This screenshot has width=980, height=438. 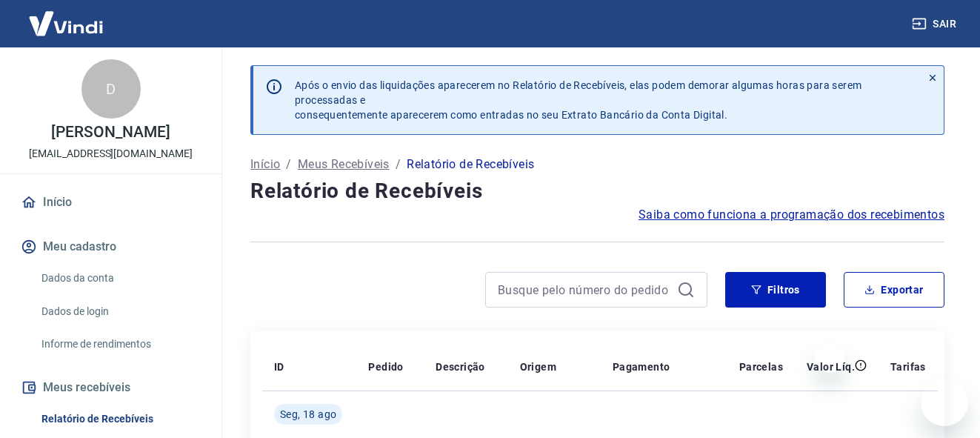 What do you see at coordinates (119, 419) in the screenshot?
I see `a: Relatório de Recebíveis` at bounding box center [119, 419].